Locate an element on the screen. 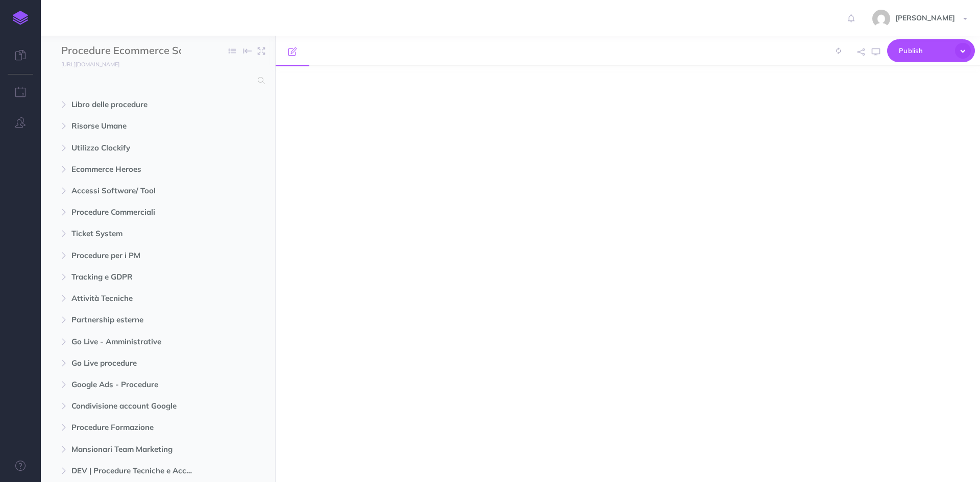 This screenshot has width=980, height=482. span: Accessi Software/ Tool is located at coordinates (136, 191).